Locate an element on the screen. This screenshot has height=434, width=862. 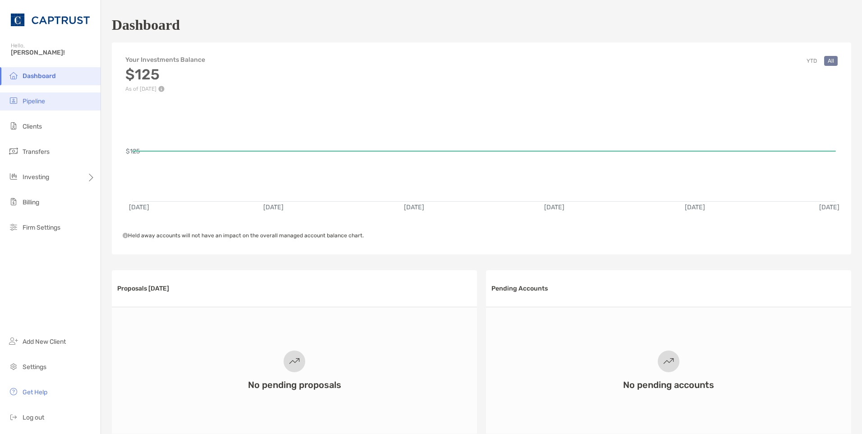
span: Firm Settings is located at coordinates (41, 227).